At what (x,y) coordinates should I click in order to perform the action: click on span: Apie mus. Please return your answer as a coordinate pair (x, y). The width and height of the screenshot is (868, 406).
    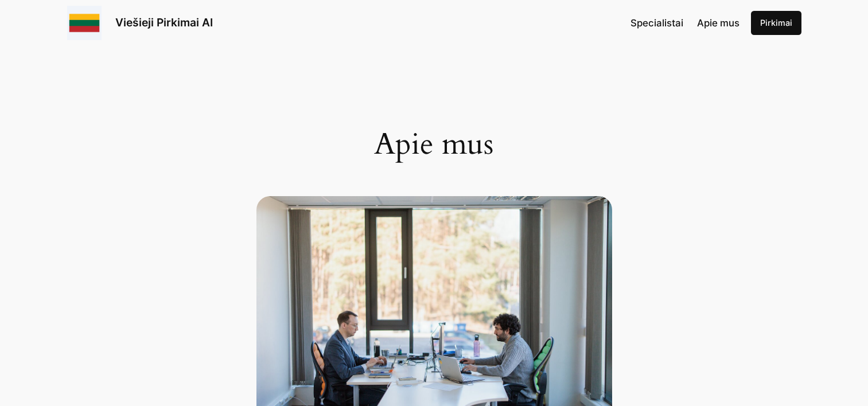
    Looking at the image, I should click on (718, 23).